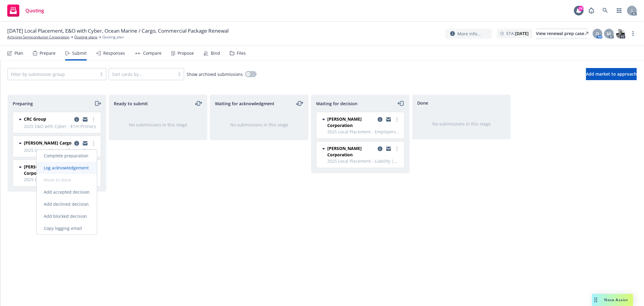  What do you see at coordinates (185, 53) in the screenshot?
I see `div: Propose` at bounding box center [185, 53].